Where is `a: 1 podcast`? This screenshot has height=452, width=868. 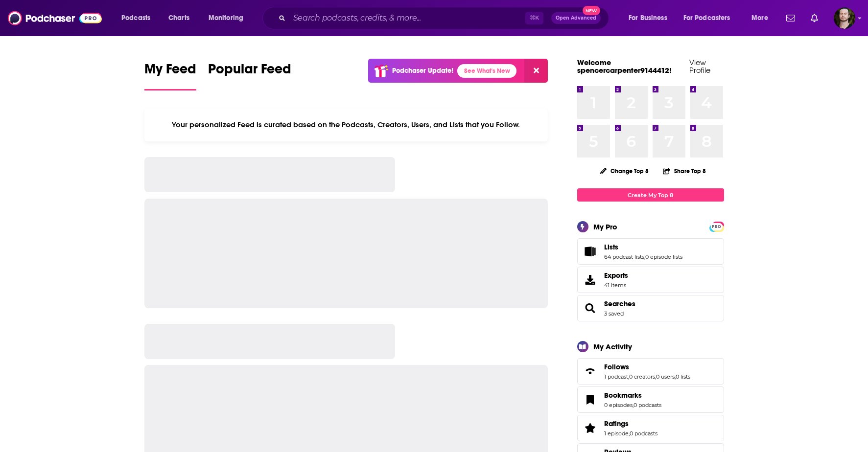
a: 1 podcast is located at coordinates (616, 377).